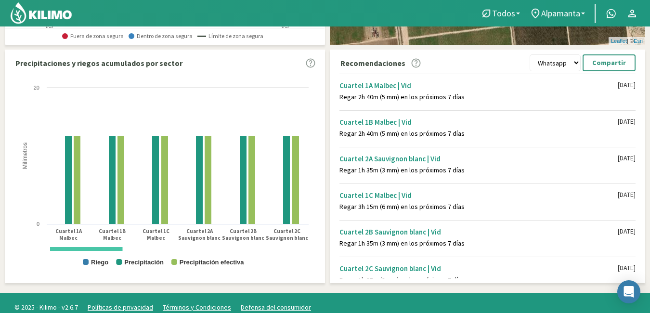 The width and height of the screenshot is (650, 313). Describe the element at coordinates (160, 36) in the screenshot. I see `span: Dentro de zona segura` at that location.